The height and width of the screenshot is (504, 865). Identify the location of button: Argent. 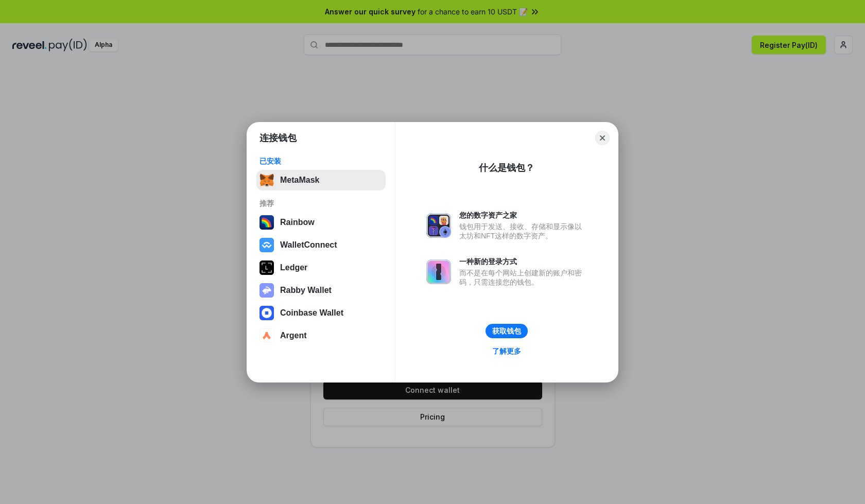
(321, 336).